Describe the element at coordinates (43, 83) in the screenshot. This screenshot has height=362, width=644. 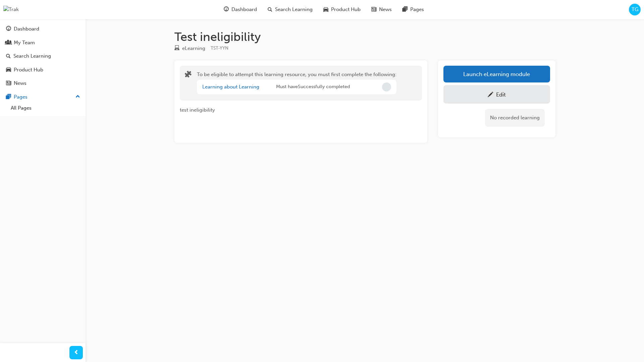
I see `a: News` at that location.